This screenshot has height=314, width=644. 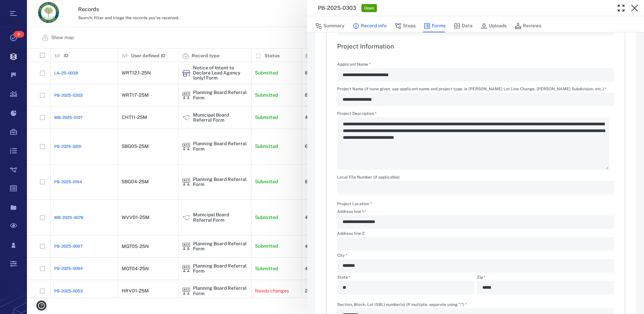 I want to click on button: Toggle Fullscreen, so click(x=621, y=8).